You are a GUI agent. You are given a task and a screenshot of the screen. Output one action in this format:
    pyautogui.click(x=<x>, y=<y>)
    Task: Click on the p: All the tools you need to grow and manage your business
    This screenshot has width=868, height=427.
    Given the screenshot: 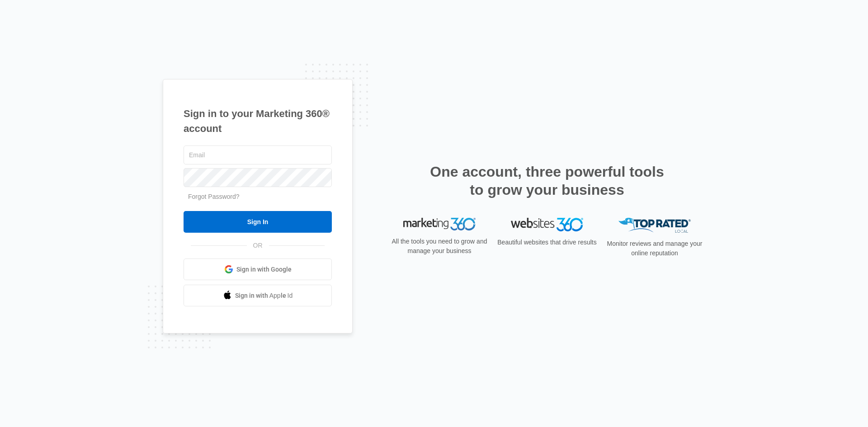 What is the action you would take?
    pyautogui.click(x=440, y=246)
    